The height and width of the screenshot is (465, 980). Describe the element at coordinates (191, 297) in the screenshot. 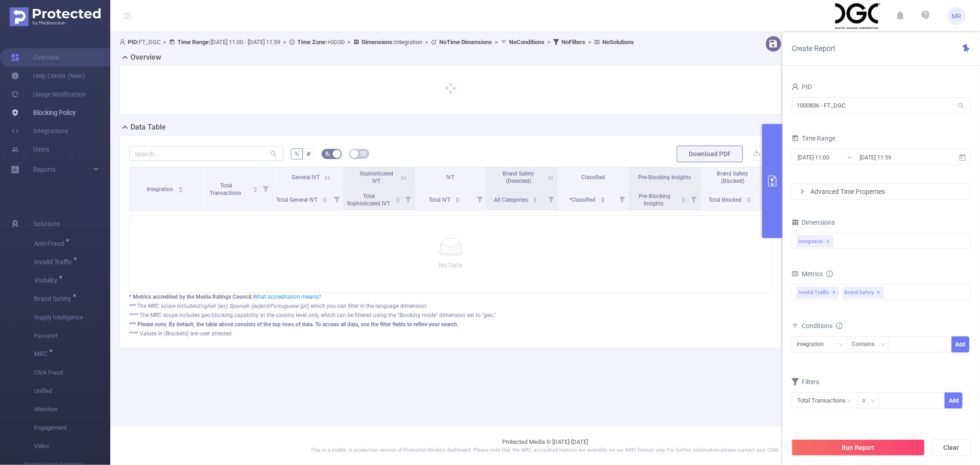

I see `b: * Metrics accredited by the Media Ratings Council.` at that location.